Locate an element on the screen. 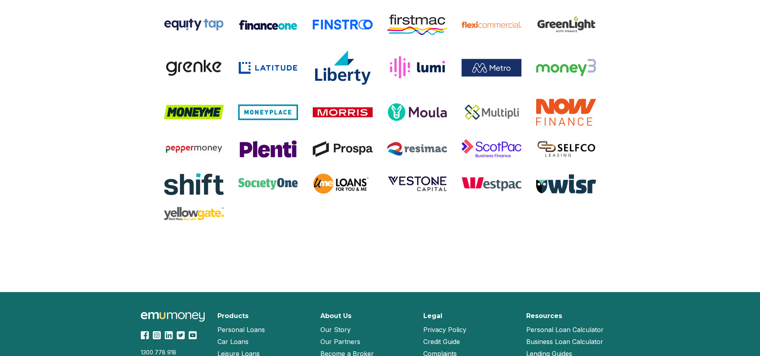  img: Twitter is located at coordinates (181, 335).